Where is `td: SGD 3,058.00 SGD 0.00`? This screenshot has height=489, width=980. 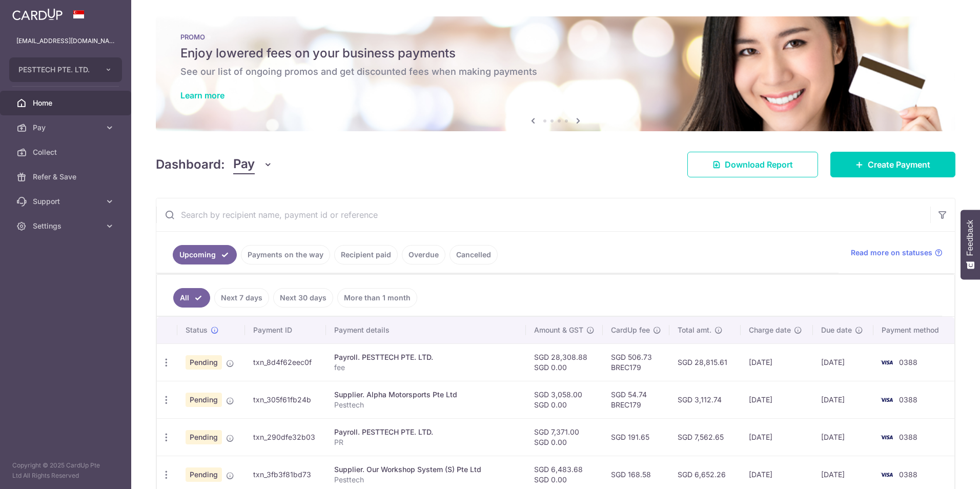 td: SGD 3,058.00 SGD 0.00 is located at coordinates (565, 400).